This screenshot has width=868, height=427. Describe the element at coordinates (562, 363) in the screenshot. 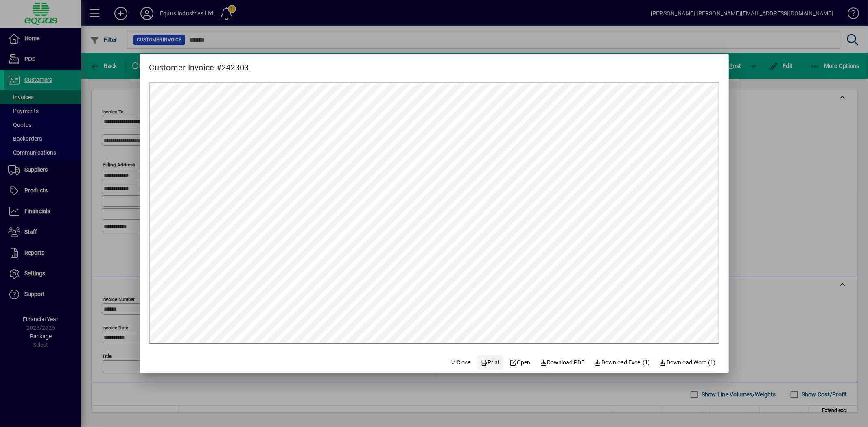

I see `a: Download PDF` at that location.